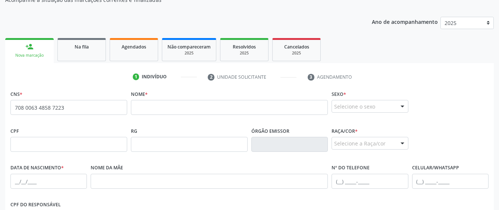 This screenshot has height=210, width=499. What do you see at coordinates (355, 106) in the screenshot?
I see `span: Selecione o sexo` at bounding box center [355, 106].